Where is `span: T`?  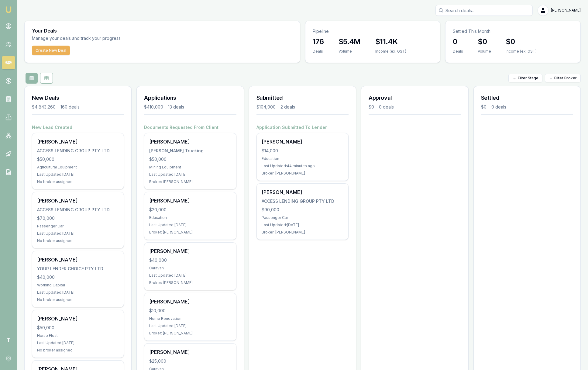 span: T is located at coordinates (8, 340).